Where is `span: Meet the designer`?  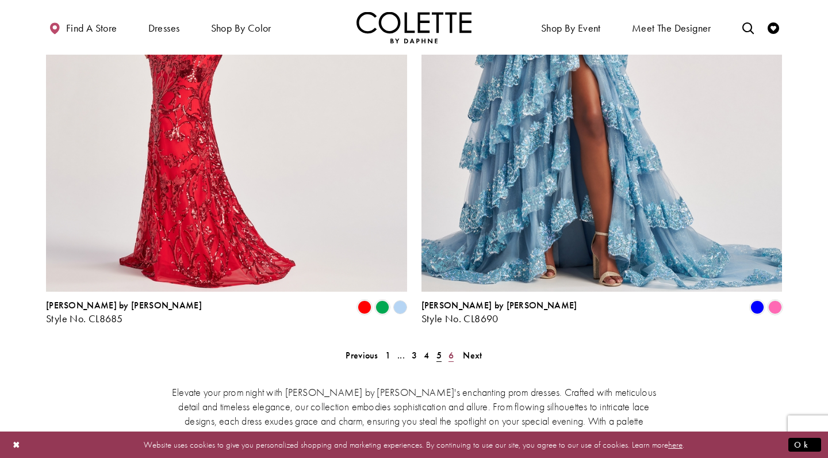
span: Meet the designer is located at coordinates (671, 28).